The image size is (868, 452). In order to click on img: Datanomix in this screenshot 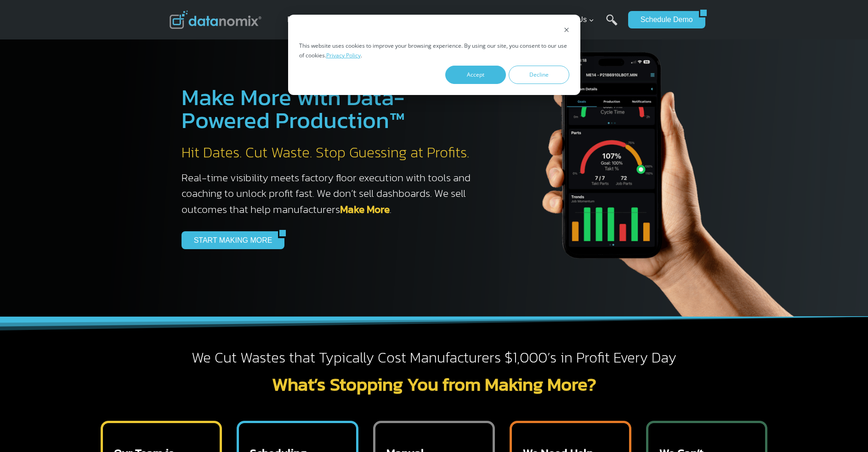, I will do `click(216, 20)`.